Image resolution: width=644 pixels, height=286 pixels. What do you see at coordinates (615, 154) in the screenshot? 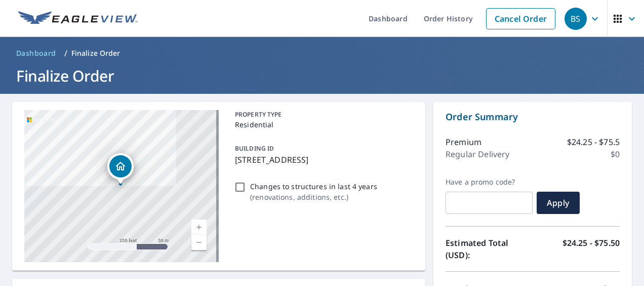
I see `p: $0` at bounding box center [615, 154].